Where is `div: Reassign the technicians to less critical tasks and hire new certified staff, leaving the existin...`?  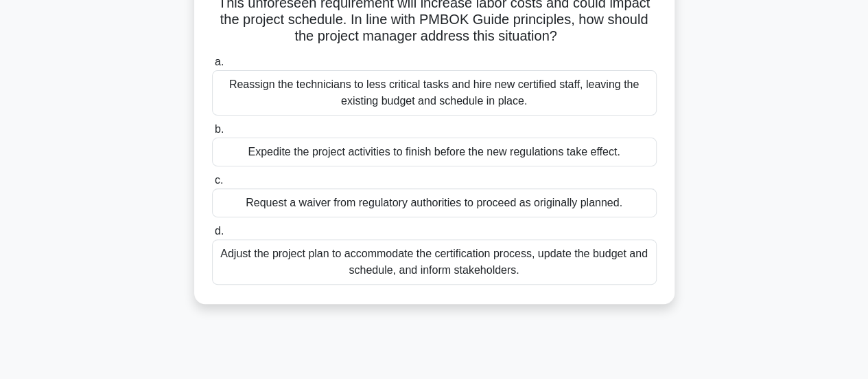
div: Reassign the technicians to less critical tasks and hire new certified staff, leaving the existin... is located at coordinates (435, 92).